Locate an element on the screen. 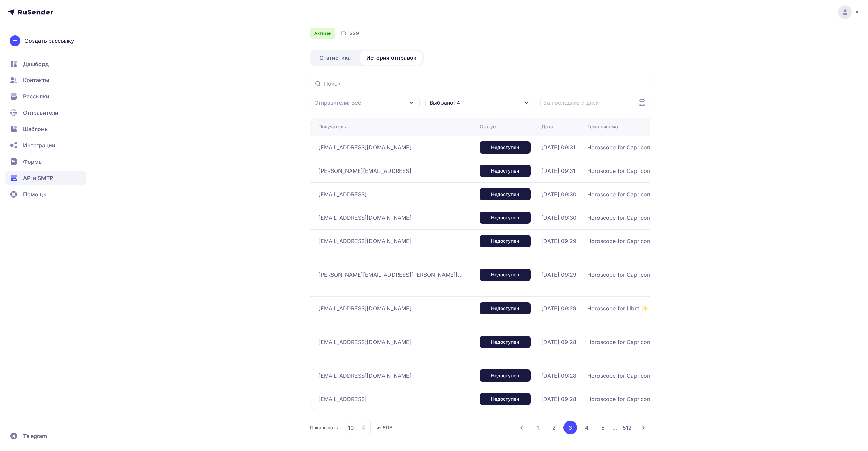  button: 5 is located at coordinates (603, 428).